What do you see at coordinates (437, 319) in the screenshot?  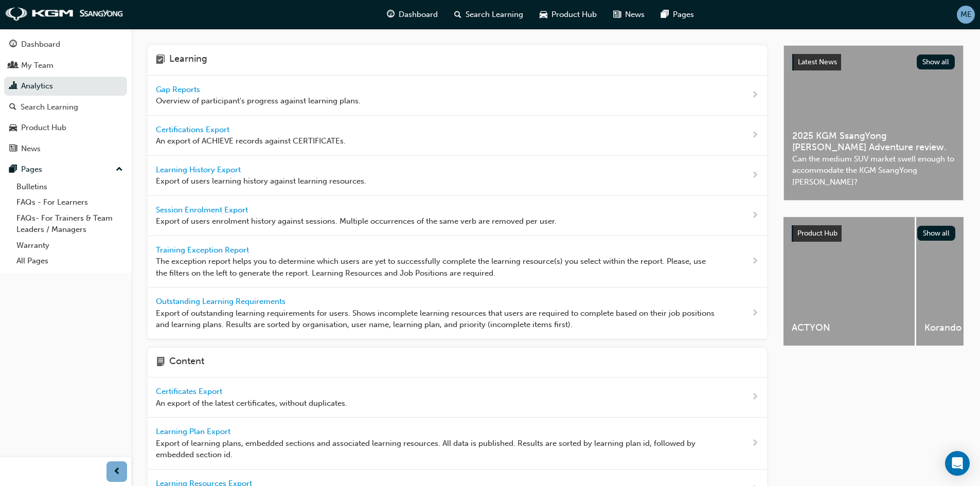 I see `span: Export of outstanding learning requirements for users. Shows incomplete learning resources that u...` at bounding box center [437, 319].